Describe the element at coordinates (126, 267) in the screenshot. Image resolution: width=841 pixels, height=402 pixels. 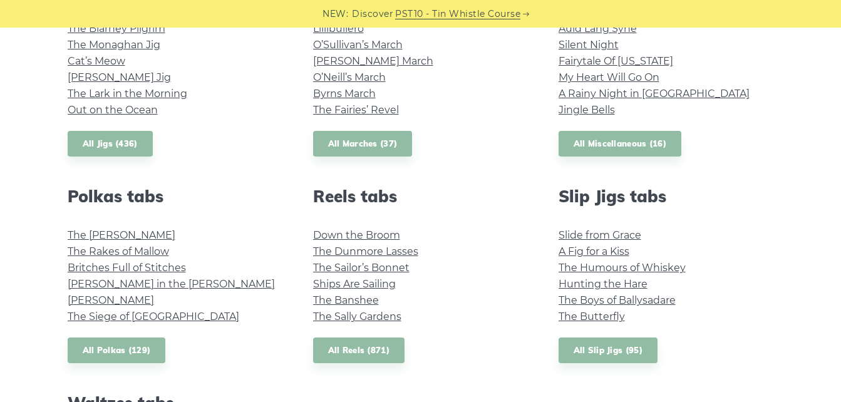
I see `a: Britches Full of Stitches` at that location.